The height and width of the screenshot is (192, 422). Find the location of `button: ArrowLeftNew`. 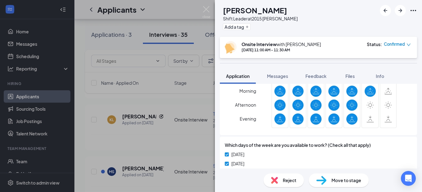

button: ArrowLeftNew is located at coordinates (385, 11).